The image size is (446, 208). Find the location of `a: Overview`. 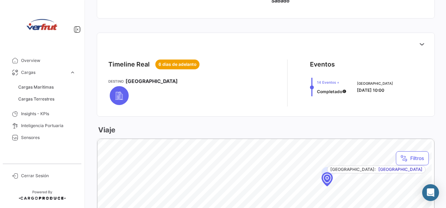

a: Overview is located at coordinates (42, 61).